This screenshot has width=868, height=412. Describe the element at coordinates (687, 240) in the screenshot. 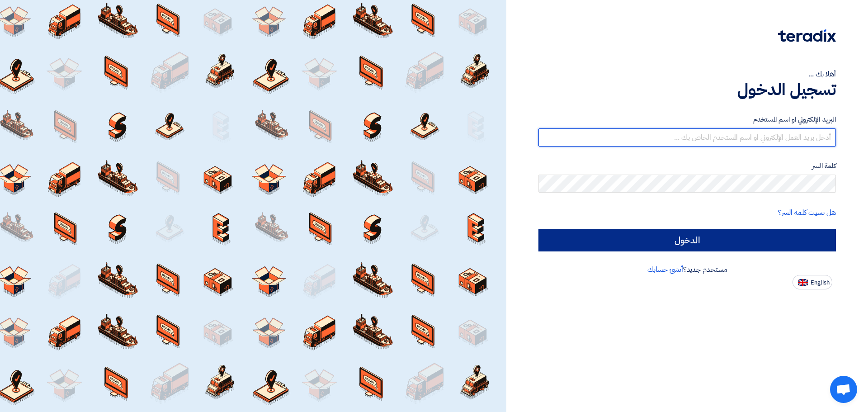

I see `input: الدخول` at that location.